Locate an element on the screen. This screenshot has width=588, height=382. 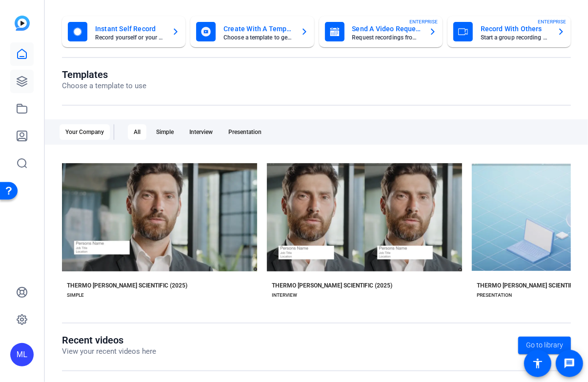
p: Choose a template to use is located at coordinates (104, 86).